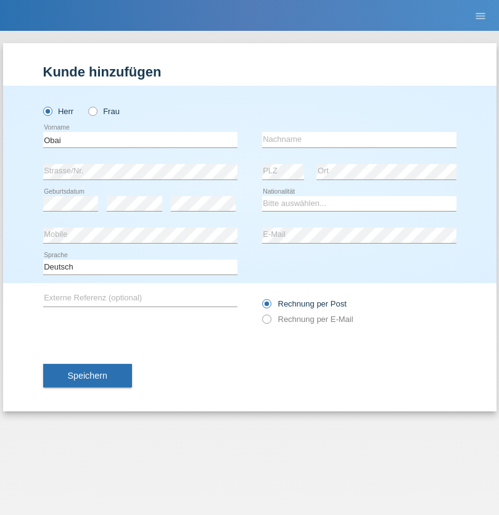 The width and height of the screenshot is (499, 515). What do you see at coordinates (304, 304) in the screenshot?
I see `label: Rechnung per Post` at bounding box center [304, 304].